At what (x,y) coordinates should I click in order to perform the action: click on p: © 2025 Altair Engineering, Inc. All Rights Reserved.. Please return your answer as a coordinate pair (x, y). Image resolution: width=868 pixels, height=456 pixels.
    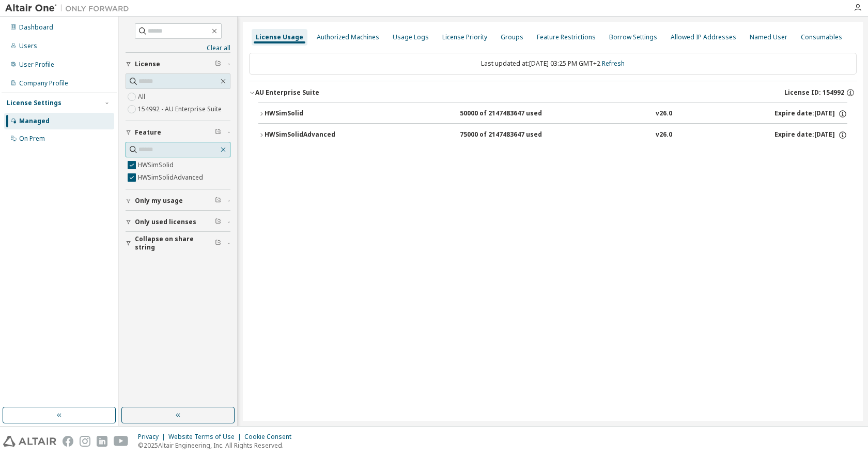
    Looking at the image, I should click on (218, 445).